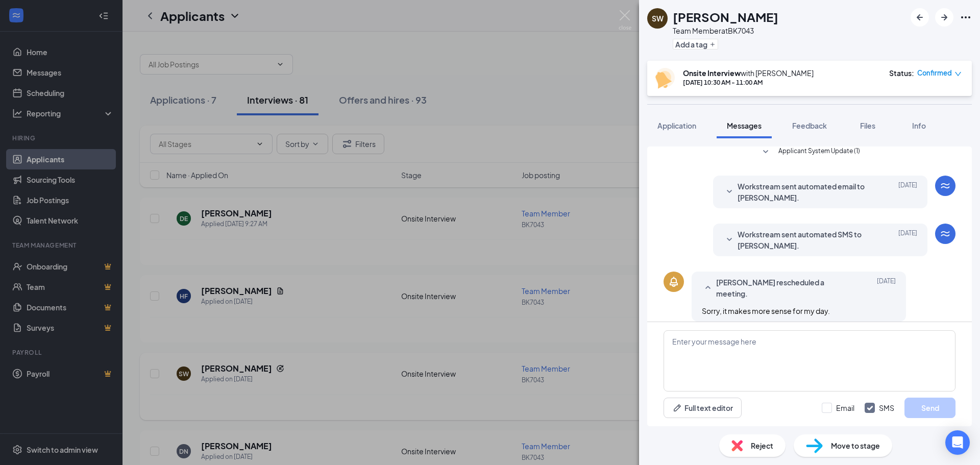 Image resolution: width=980 pixels, height=465 pixels. Describe the element at coordinates (745, 125) in the screenshot. I see `span: Messages` at that location.